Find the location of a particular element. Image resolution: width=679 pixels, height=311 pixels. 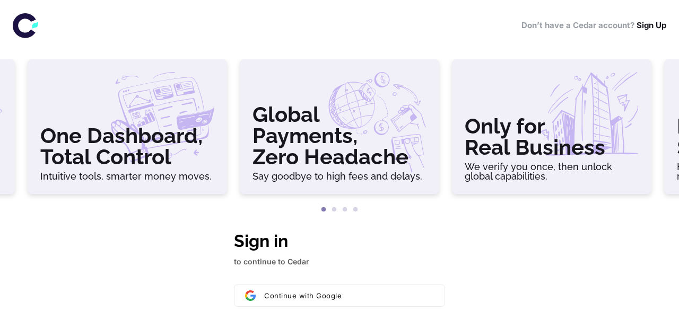

h6: Intuitive tools, smarter money moves. is located at coordinates (127, 177).